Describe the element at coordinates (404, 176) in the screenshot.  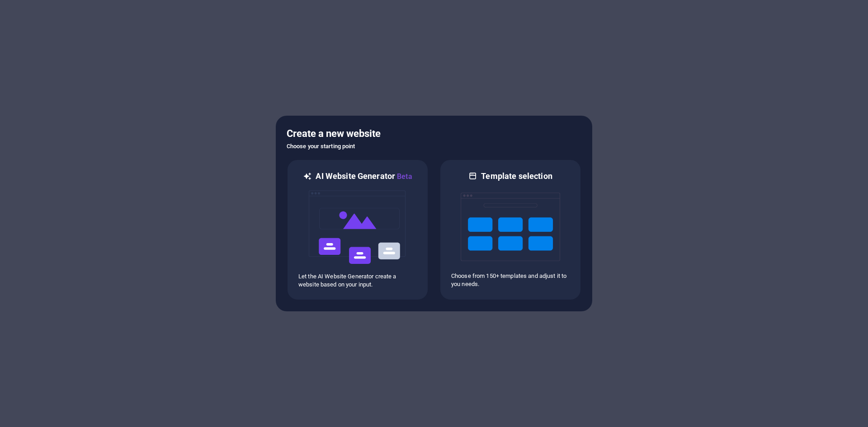
I see `span: Beta` at that location.